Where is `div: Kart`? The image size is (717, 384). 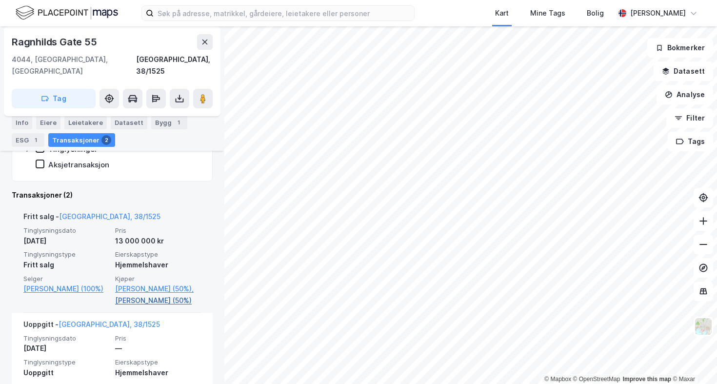 div: Kart is located at coordinates (502, 13).